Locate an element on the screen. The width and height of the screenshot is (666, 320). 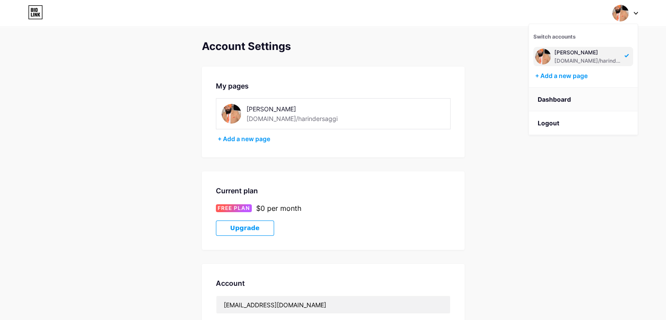
div: Account is located at coordinates (333, 283).